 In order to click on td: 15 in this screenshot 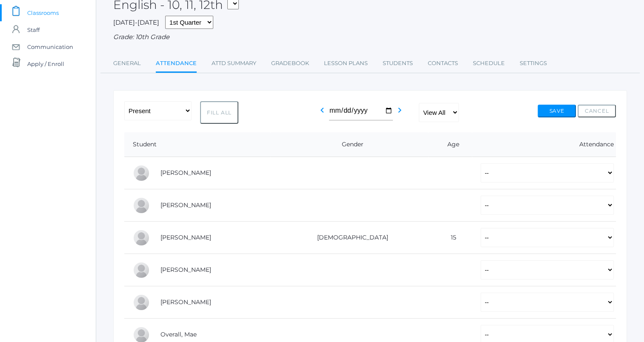, I will do `click(450, 238)`.